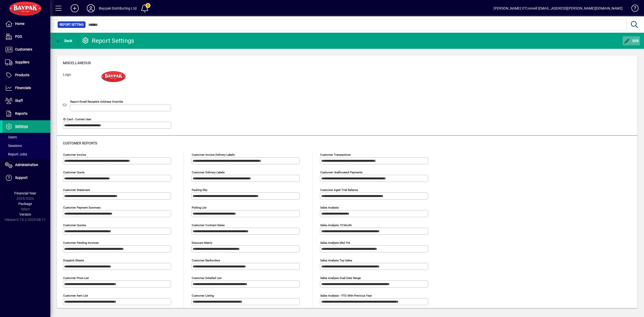 This screenshot has width=644, height=317. Describe the element at coordinates (336, 260) in the screenshot. I see `mat-label: Sales analysis top sales` at that location.